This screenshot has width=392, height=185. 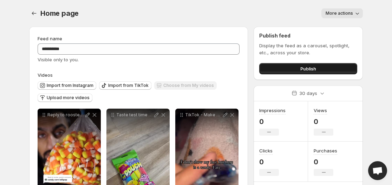 I want to click on p: 30 days, so click(x=308, y=93).